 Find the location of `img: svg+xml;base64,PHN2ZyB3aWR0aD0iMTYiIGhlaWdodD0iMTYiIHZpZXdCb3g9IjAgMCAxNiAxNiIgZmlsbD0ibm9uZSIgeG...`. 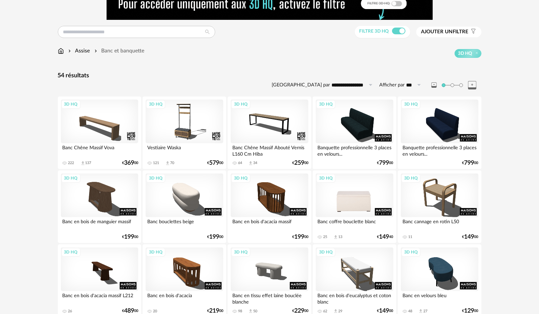

img: svg+xml;base64,PHN2ZyB3aWR0aD0iMTYiIGhlaWdodD0iMTYiIHZpZXdCb3g9IjAgMCAxNiAxNiIgZmlsbD0ibm9uZSIgeG... is located at coordinates (70, 51).